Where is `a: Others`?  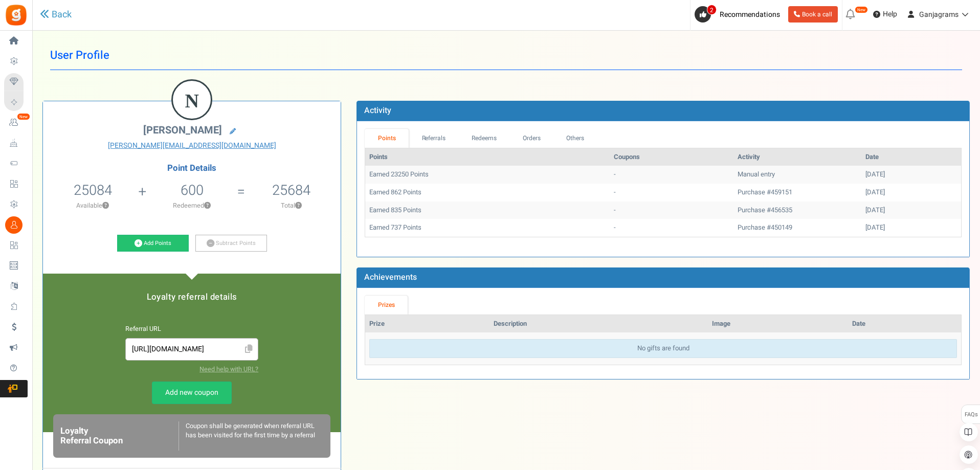
a: Others is located at coordinates (576, 138).